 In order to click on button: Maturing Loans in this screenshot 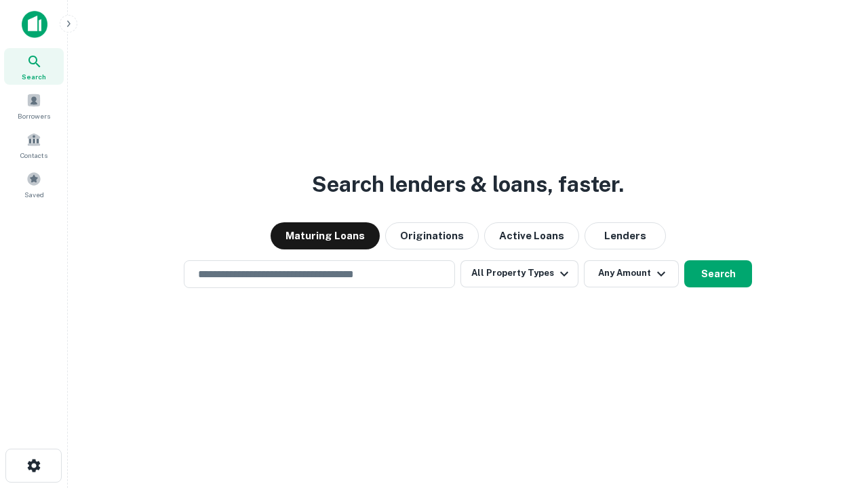, I will do `click(325, 236)`.